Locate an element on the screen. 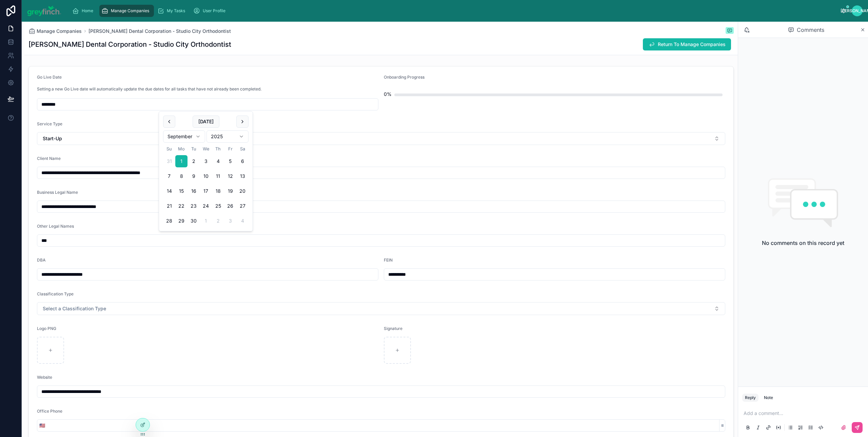 Image resolution: width=868 pixels, height=437 pixels. button: Note is located at coordinates (768, 398).